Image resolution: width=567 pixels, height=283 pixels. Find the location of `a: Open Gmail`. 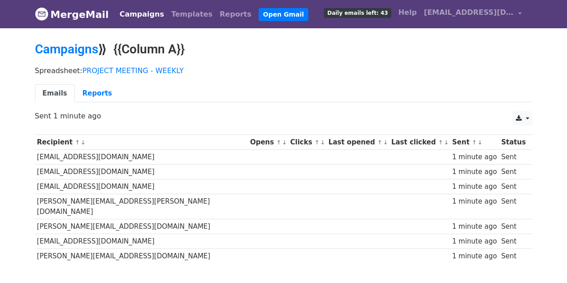

a: Open Gmail is located at coordinates (283, 14).